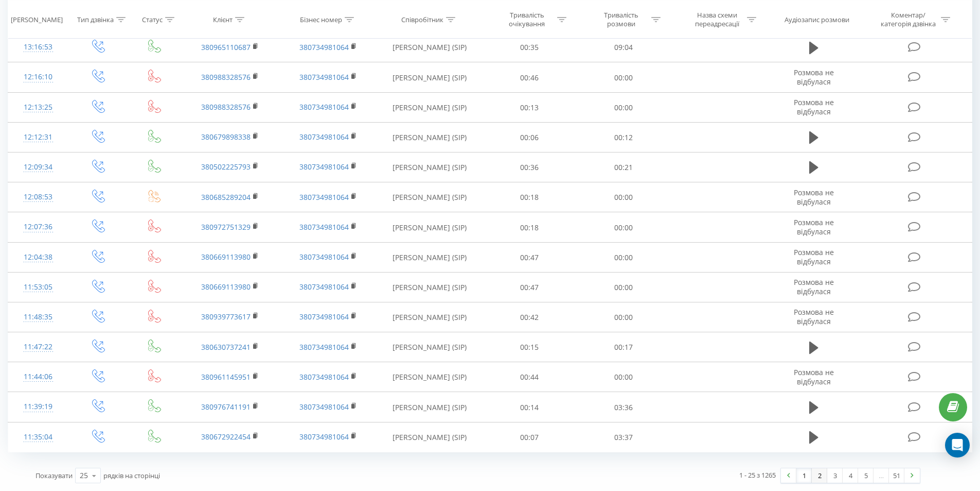 This screenshot has height=491, width=980. What do you see at coordinates (38, 436) in the screenshot?
I see `font: 11:35:04` at bounding box center [38, 436].